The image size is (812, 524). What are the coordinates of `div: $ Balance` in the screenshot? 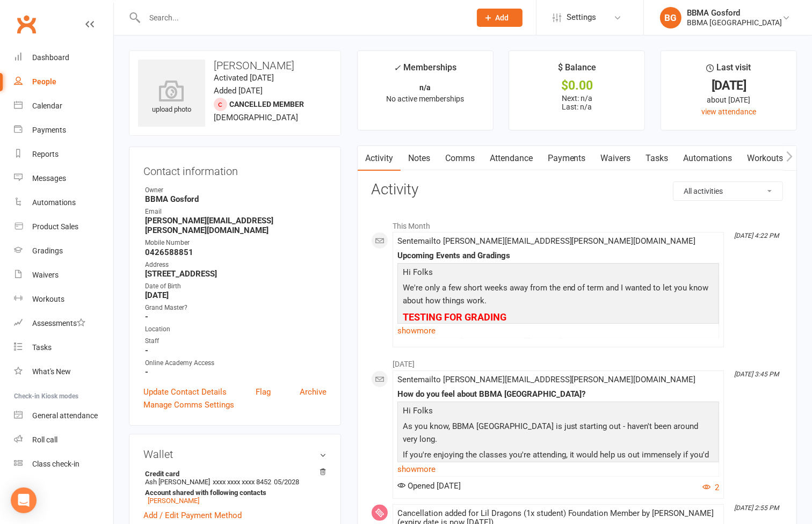 It's located at (576, 70).